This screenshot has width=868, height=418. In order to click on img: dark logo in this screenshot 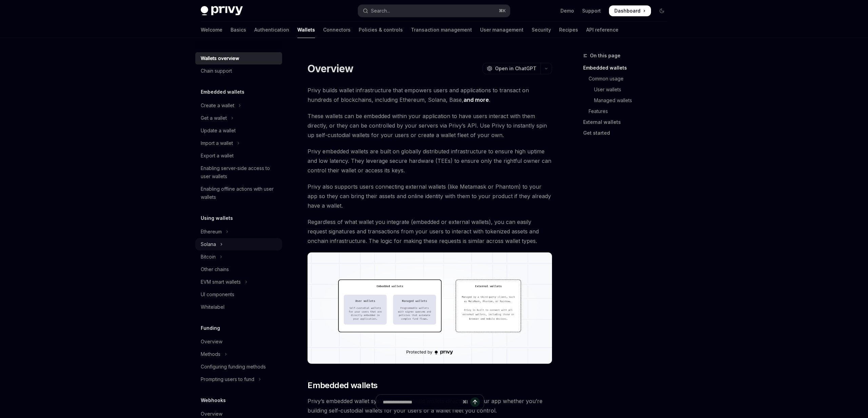, I will do `click(222, 11)`.